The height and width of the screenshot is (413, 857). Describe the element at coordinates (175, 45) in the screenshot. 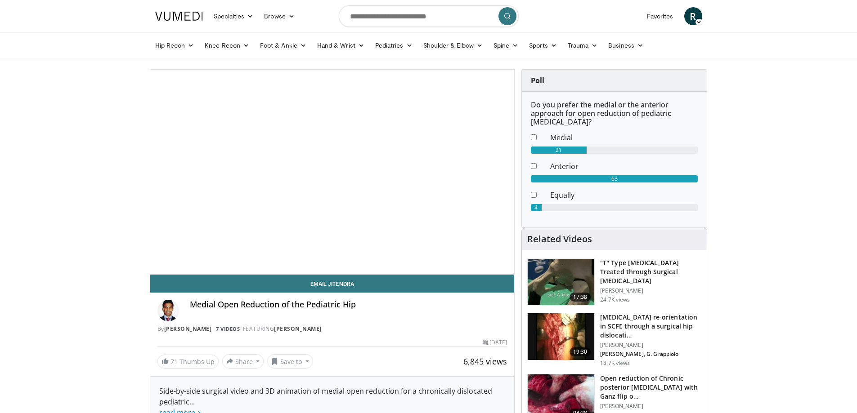

I see `a: Hip Recon` at that location.